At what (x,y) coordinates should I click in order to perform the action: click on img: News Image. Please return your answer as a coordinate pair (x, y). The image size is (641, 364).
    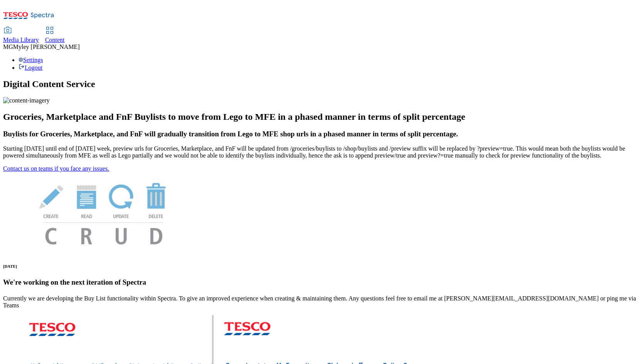
    Looking at the image, I should click on (103, 213).